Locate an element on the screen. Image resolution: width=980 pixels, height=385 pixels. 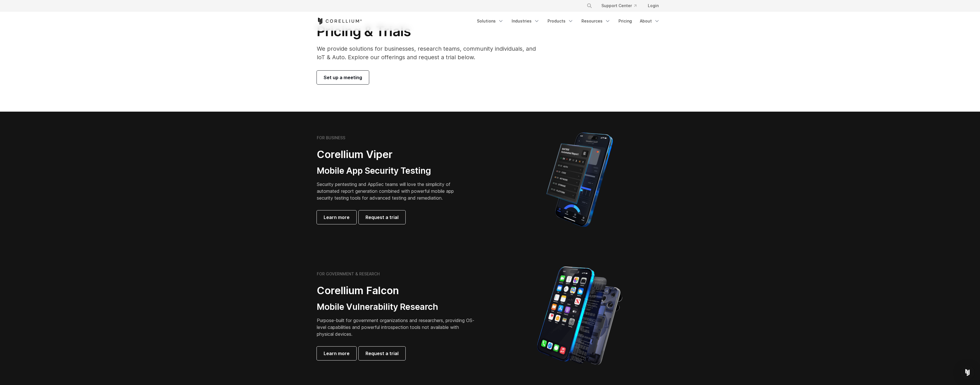
a: Resources is located at coordinates (596, 21).